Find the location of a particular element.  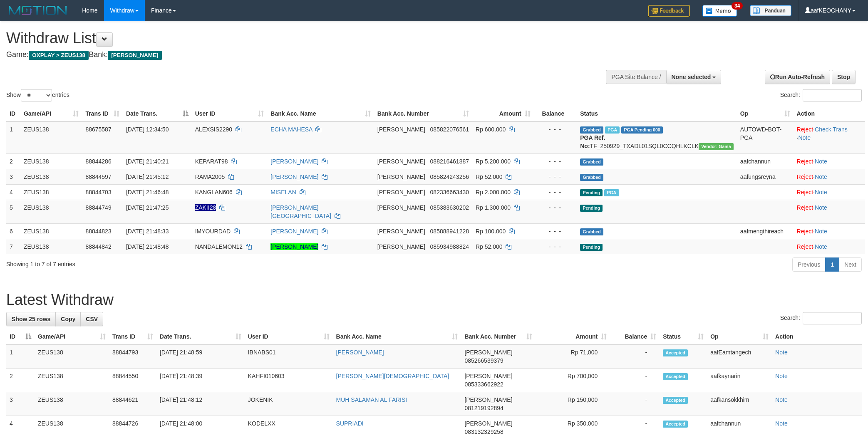

td: 2 is located at coordinates (13, 161).